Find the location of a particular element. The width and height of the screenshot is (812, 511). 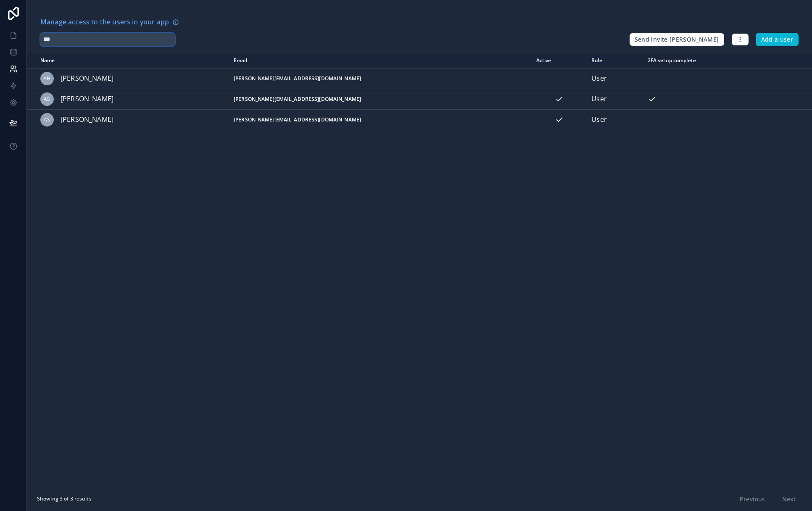

span: AH is located at coordinates (47, 78).